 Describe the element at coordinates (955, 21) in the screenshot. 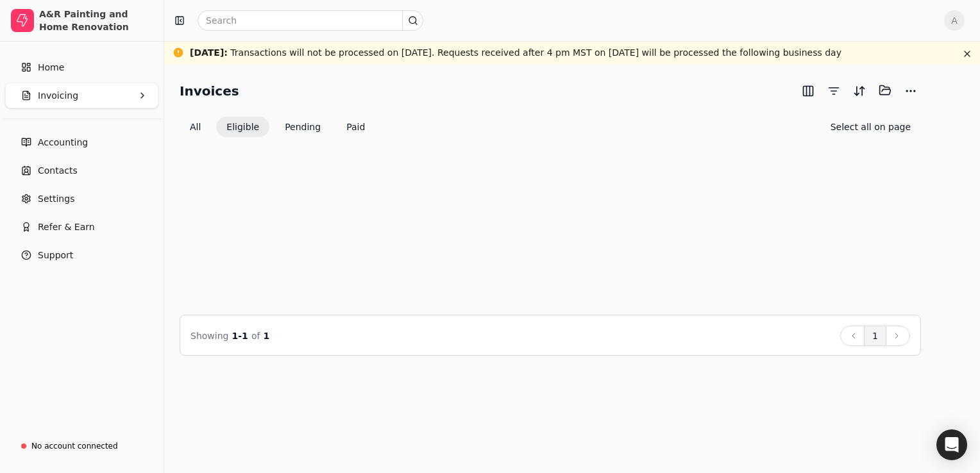

I see `span: A` at that location.